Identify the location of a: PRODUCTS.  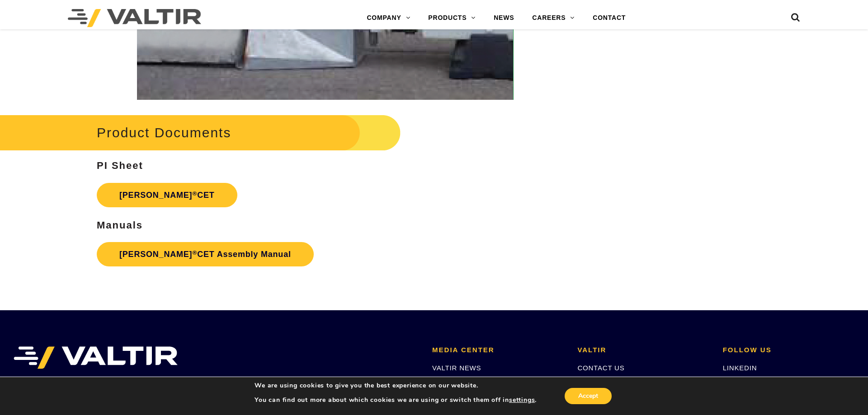
(452, 18).